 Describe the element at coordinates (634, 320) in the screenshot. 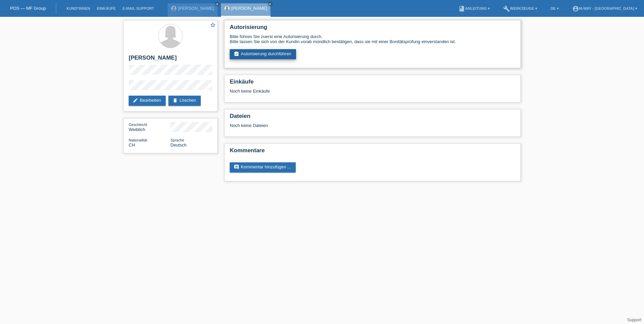

I see `a: Support` at that location.